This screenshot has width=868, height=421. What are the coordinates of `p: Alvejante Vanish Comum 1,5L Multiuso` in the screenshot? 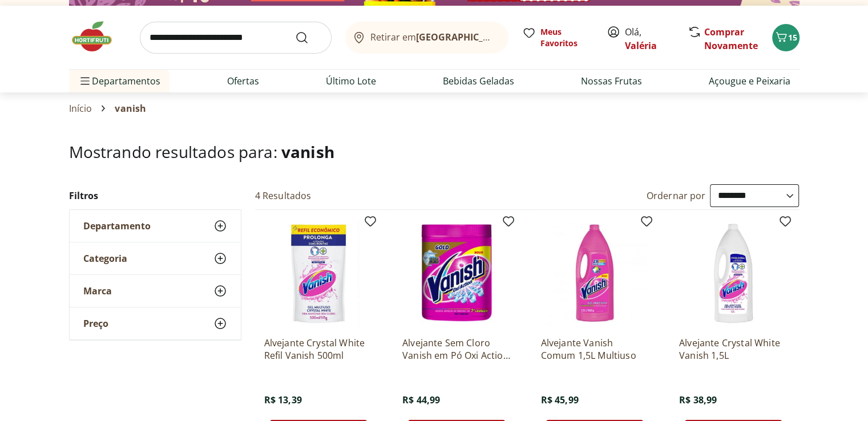 It's located at (595, 349).